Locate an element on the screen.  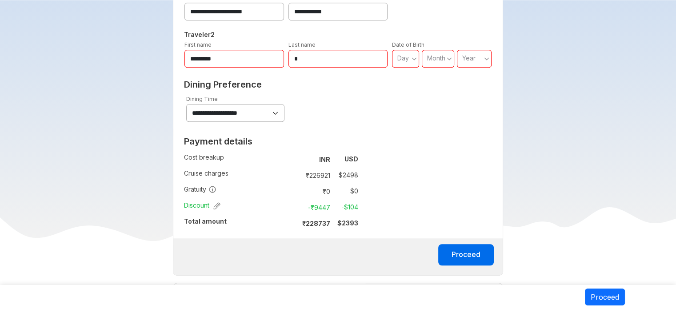
td: ₹ 226921 is located at coordinates (315, 175).